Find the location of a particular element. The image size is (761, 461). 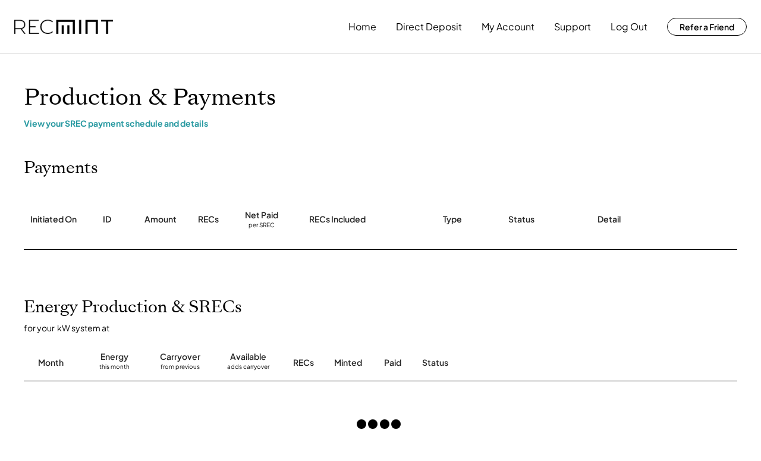

div: Available is located at coordinates (248, 357).